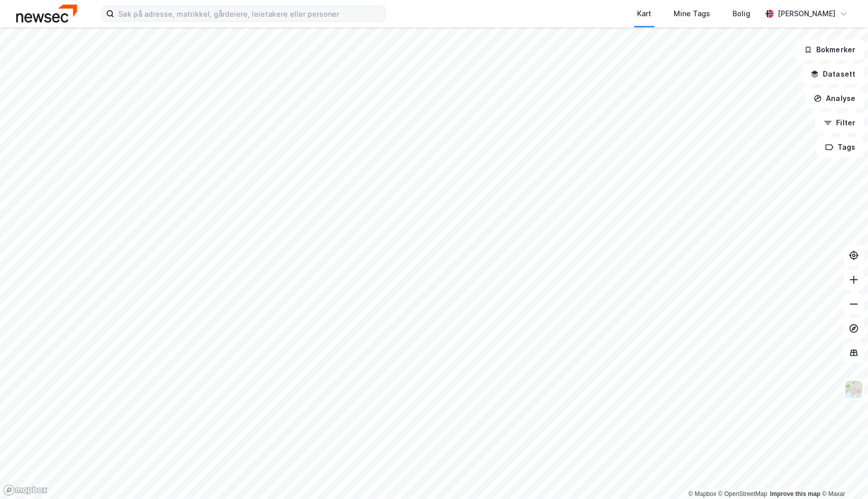 The height and width of the screenshot is (499, 868). I want to click on div: Bolig, so click(742, 14).